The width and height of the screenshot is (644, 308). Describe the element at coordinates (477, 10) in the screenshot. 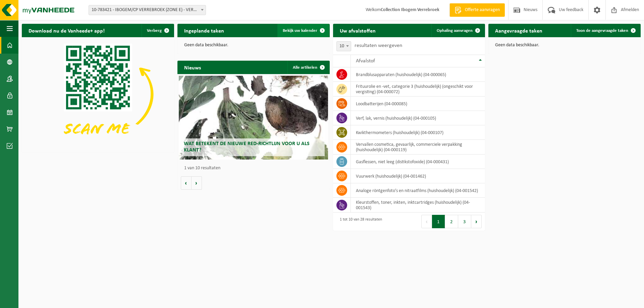

I see `a: Offerte aanvragen` at that location.